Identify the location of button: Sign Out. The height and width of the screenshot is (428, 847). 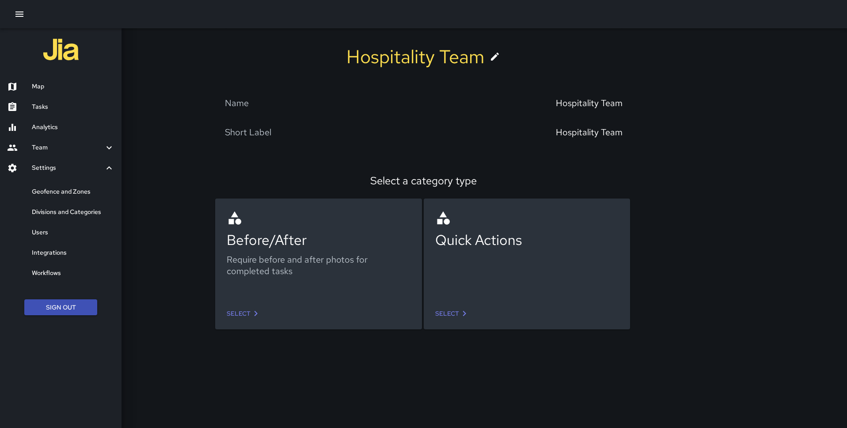
(61, 307).